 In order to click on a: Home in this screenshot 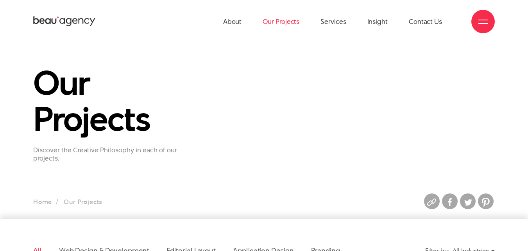, I will do `click(43, 201)`.